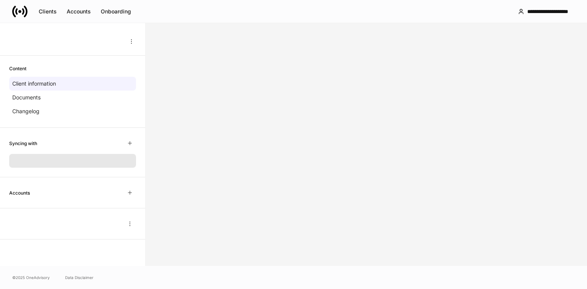  I want to click on p: Changelog, so click(26, 111).